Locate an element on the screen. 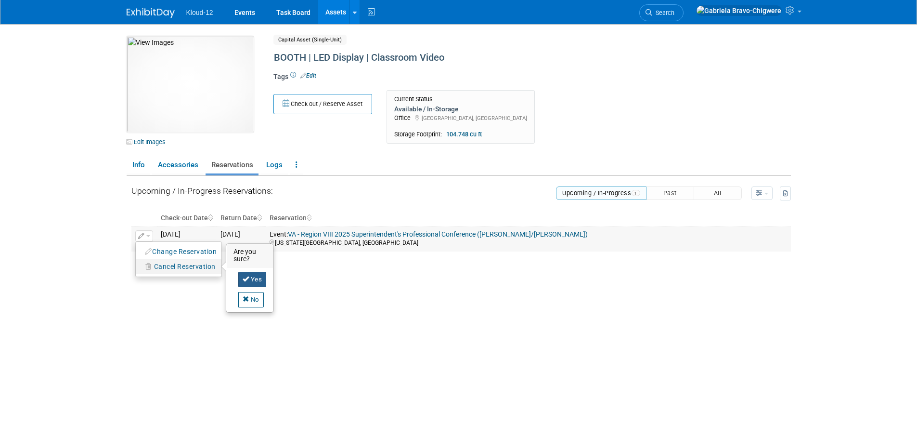  div: Tags is located at coordinates (492, 80).